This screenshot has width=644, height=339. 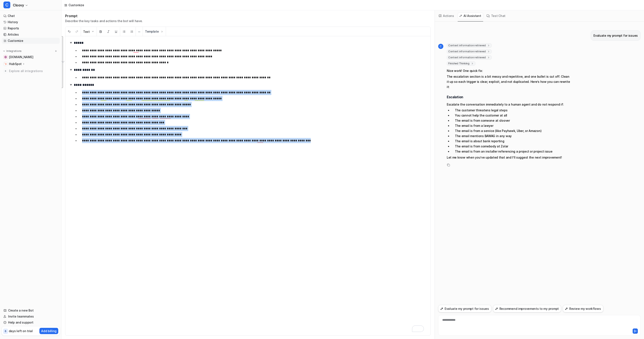 What do you see at coordinates (132, 31) in the screenshot?
I see `button: Ordered List` at bounding box center [132, 31].